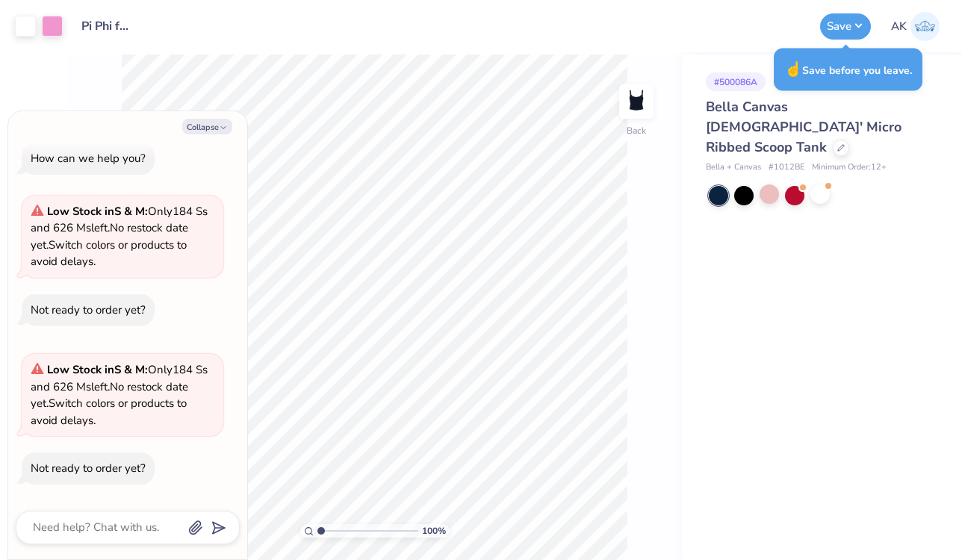  What do you see at coordinates (915, 27) in the screenshot?
I see `a: AK` at bounding box center [915, 27].